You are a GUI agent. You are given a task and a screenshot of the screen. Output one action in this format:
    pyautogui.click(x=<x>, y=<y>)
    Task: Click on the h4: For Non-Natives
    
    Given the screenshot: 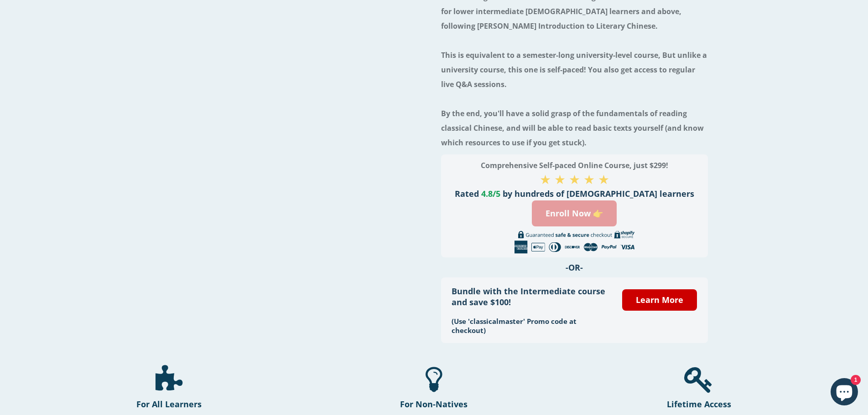 What is the action you would take?
    pyautogui.click(x=433, y=404)
    